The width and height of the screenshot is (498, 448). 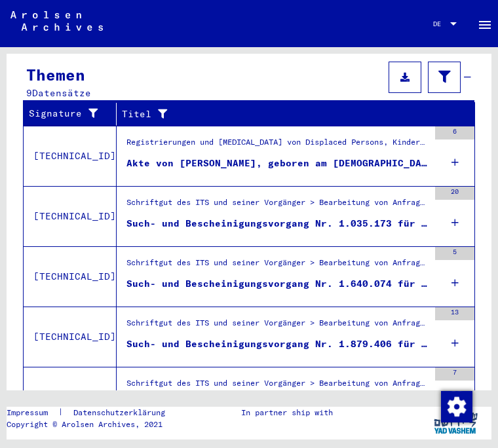 I want to click on a: Datenschutzerklärung, so click(x=122, y=413).